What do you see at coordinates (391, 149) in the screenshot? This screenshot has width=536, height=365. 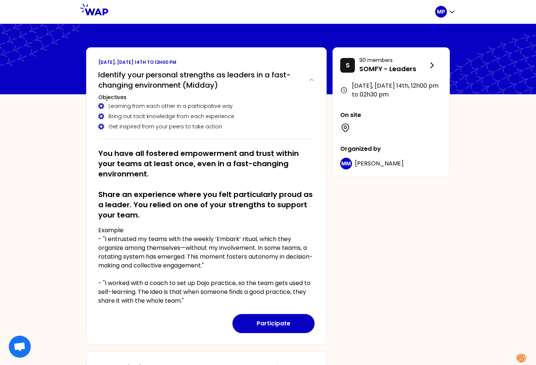 I see `p: Organized by` at bounding box center [391, 149].